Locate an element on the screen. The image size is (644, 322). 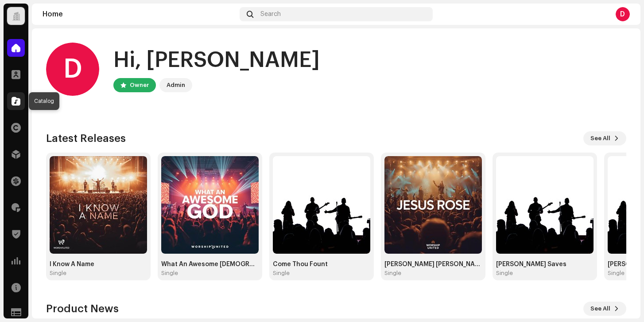
div: Come Thou Fount is located at coordinates (322, 265).